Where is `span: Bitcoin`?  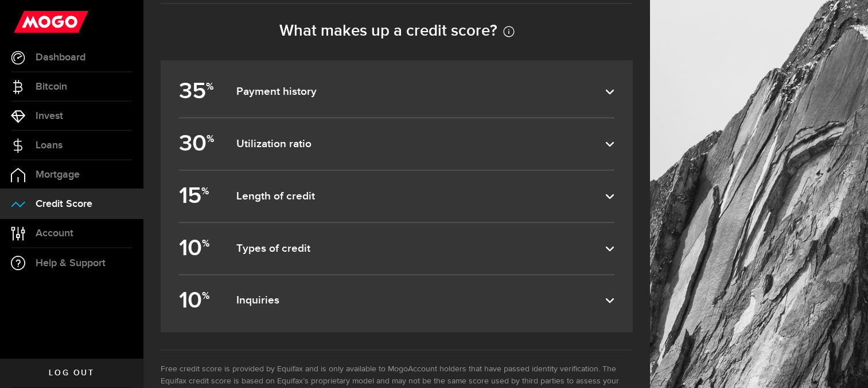 span: Bitcoin is located at coordinates (51, 87).